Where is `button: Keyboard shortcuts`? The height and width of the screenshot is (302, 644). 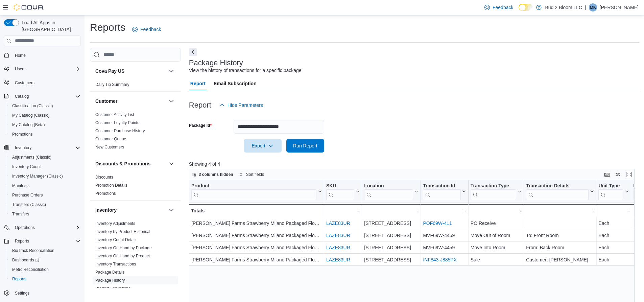
button: Keyboard shortcuts is located at coordinates (607, 175).